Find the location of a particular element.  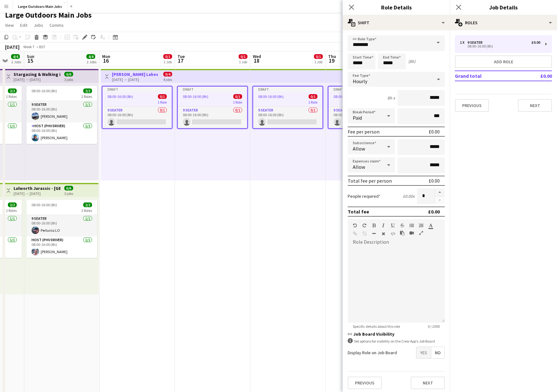

span: Hourly is located at coordinates (360, 81).